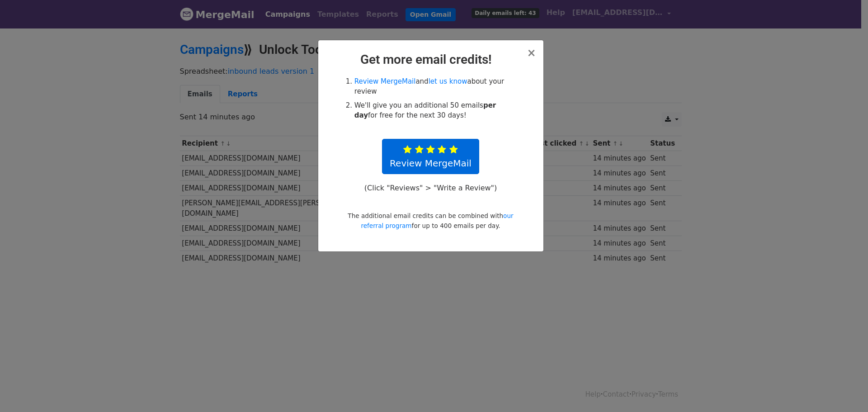 Image resolution: width=868 pixels, height=412 pixels. Describe the element at coordinates (436, 110) in the screenshot. I see `li: We'll give you an additional 50 emails for free for the next 30 days!` at that location.